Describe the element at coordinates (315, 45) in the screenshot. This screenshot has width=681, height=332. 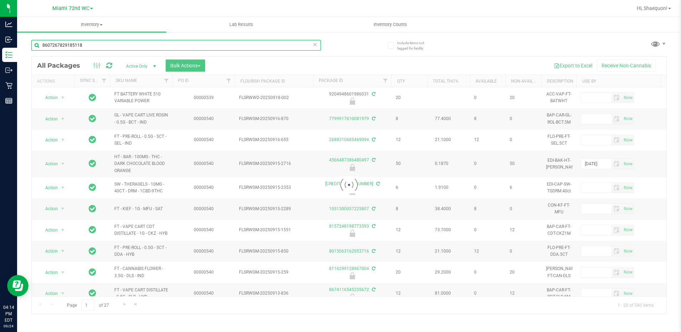
I see `span: Clear` at that location.